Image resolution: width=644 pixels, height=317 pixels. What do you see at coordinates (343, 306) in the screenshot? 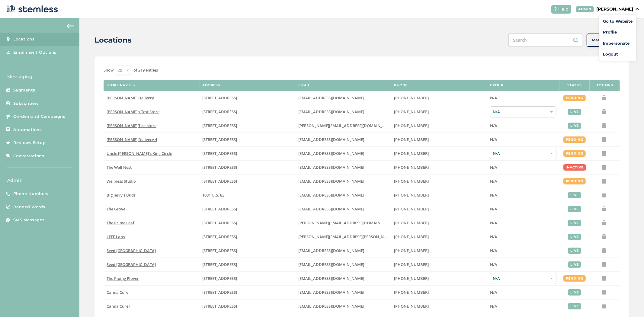
I see `label: contact@shopcannacure.com` at bounding box center [343, 306].